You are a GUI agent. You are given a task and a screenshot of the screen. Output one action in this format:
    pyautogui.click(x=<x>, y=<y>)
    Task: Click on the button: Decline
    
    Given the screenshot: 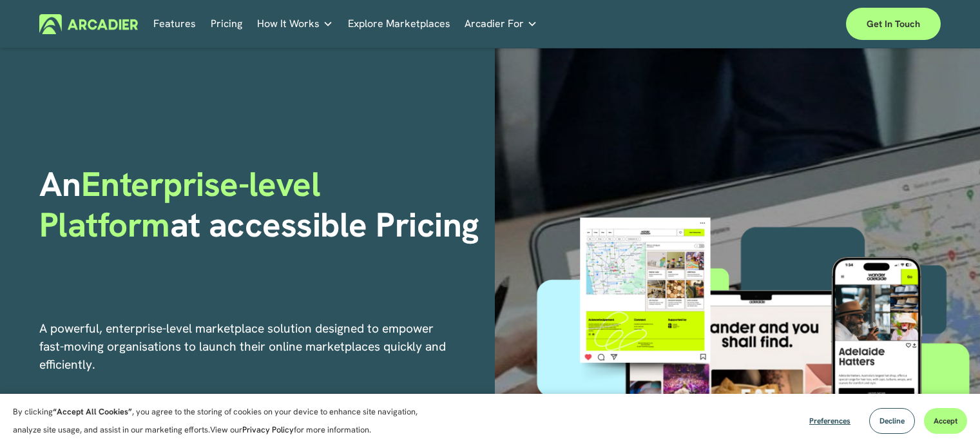 What is the action you would take?
    pyautogui.click(x=892, y=421)
    